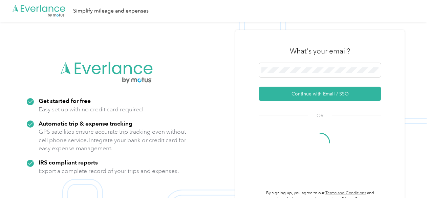 This screenshot has width=430, height=198. What do you see at coordinates (91, 109) in the screenshot?
I see `p: Easy set up with no credit card required` at bounding box center [91, 109].